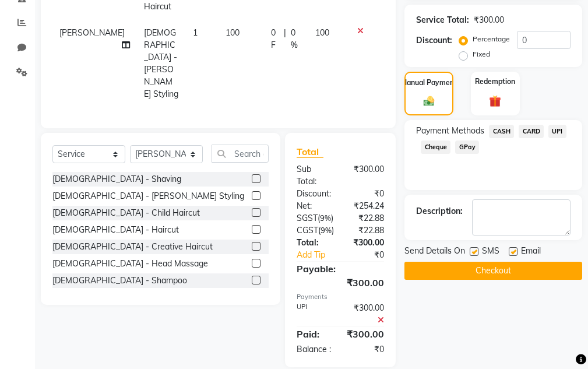 Image resolution: width=588 pixels, height=369 pixels. What do you see at coordinates (493, 270) in the screenshot?
I see `button: Checkout` at bounding box center [493, 270].